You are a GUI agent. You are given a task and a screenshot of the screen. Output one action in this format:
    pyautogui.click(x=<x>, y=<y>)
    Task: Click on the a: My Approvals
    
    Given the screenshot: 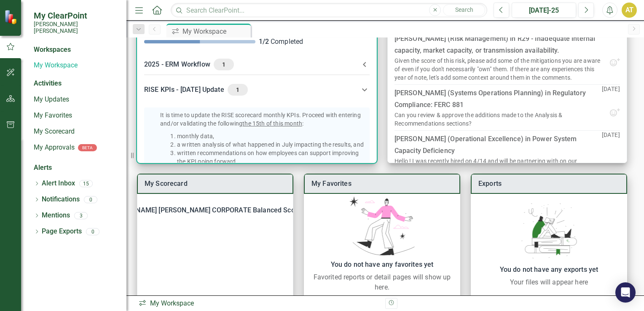 What is the action you would take?
    pyautogui.click(x=54, y=148)
    